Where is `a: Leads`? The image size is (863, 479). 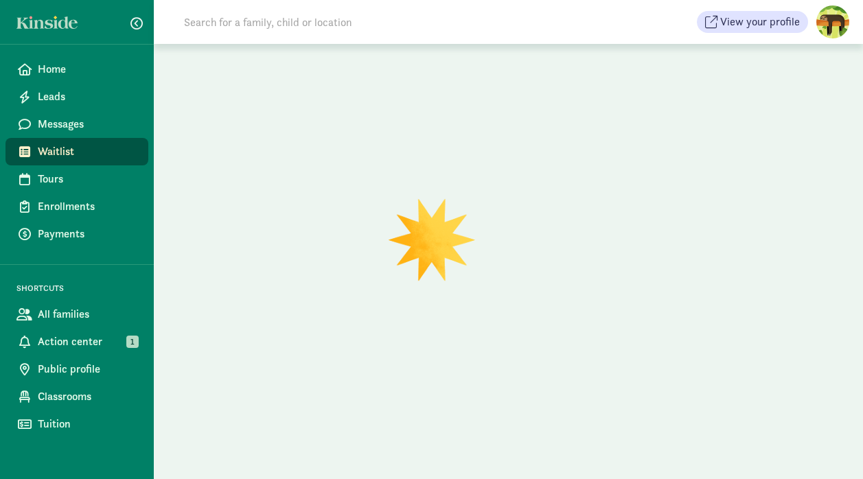
a: Leads is located at coordinates (77, 97).